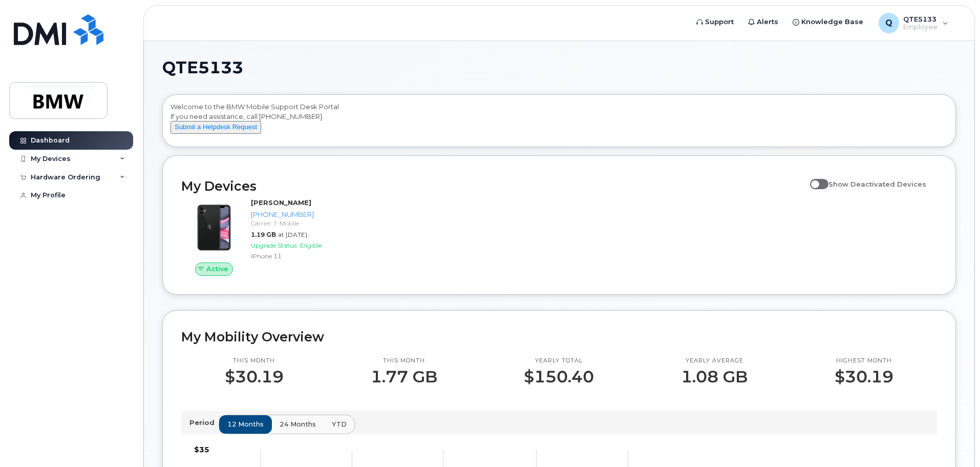 This screenshot has width=980, height=467. What do you see at coordinates (303, 256) in the screenshot?
I see `div: iPhone 11` at bounding box center [303, 256].